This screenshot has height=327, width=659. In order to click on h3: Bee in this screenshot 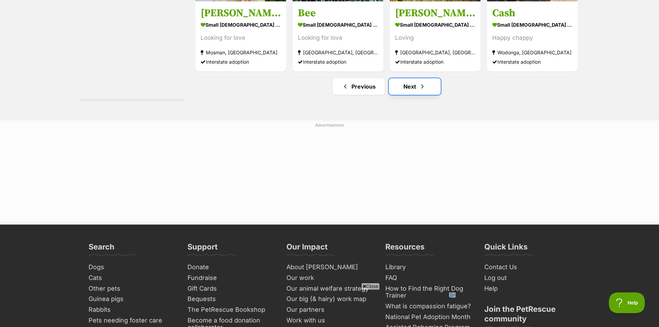, I will do `click(338, 13)`.